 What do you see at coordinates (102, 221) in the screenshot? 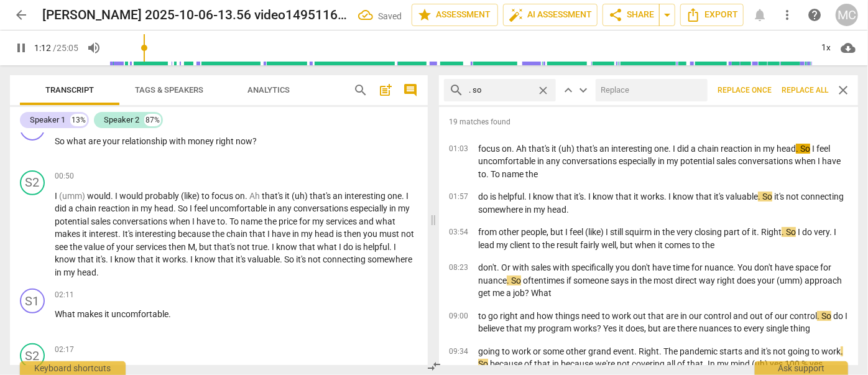
I see `span: sales` at bounding box center [102, 221].